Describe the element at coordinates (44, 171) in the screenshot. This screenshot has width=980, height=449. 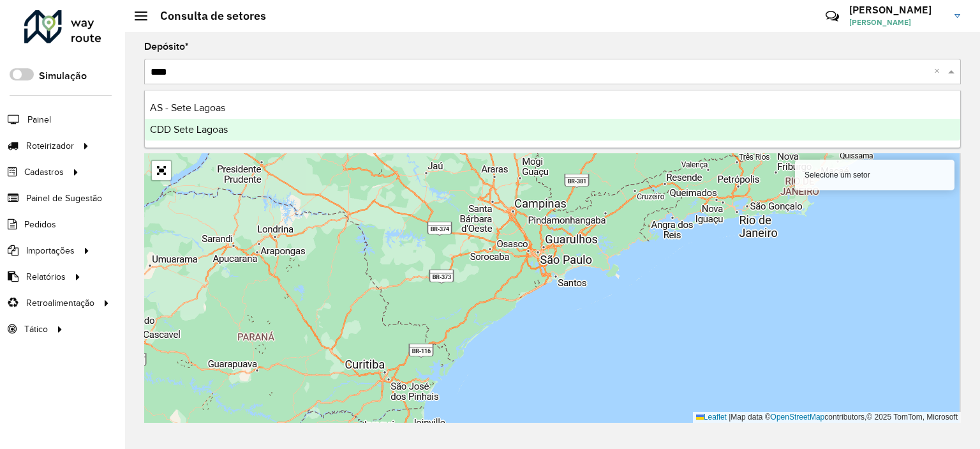
I see `span: Cadastros` at that location.